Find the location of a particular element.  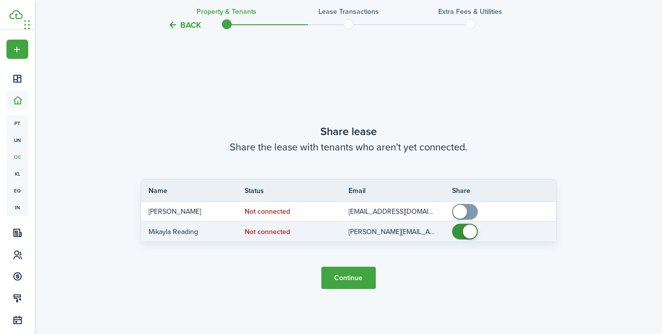

h3: Property & Tenants is located at coordinates (226, 11).